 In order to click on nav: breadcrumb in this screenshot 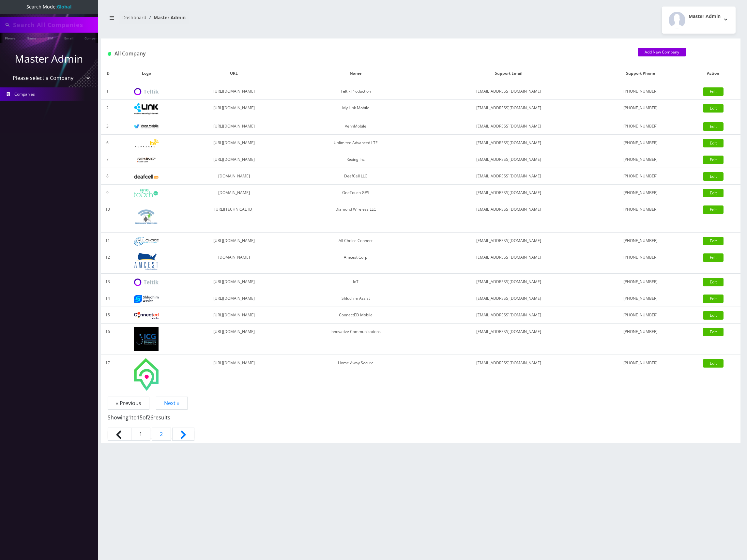, I will do `click(261, 20)`.